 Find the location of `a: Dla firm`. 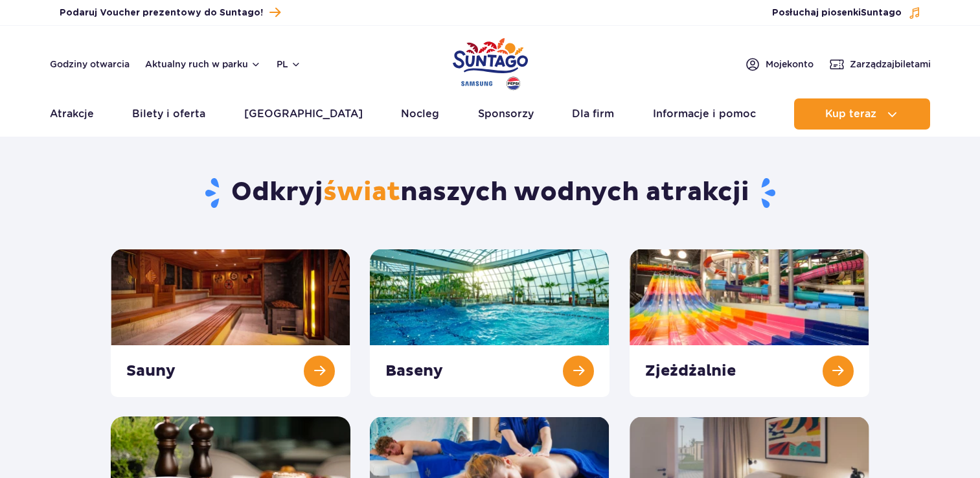

a: Dla firm is located at coordinates (593, 114).